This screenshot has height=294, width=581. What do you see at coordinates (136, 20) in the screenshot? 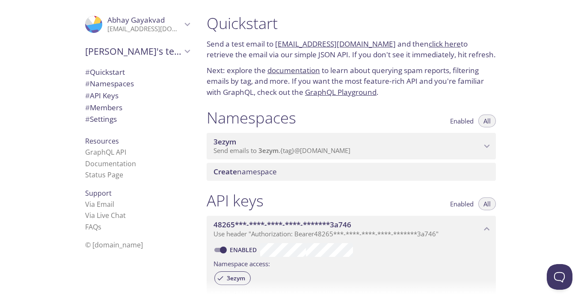
I see `span: Abhay Gayakvad` at bounding box center [136, 20].